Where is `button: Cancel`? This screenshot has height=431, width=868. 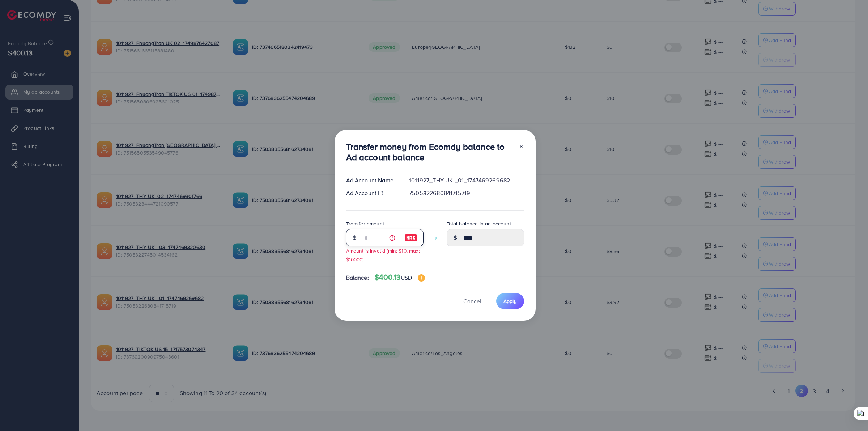 button: Cancel is located at coordinates (472, 301).